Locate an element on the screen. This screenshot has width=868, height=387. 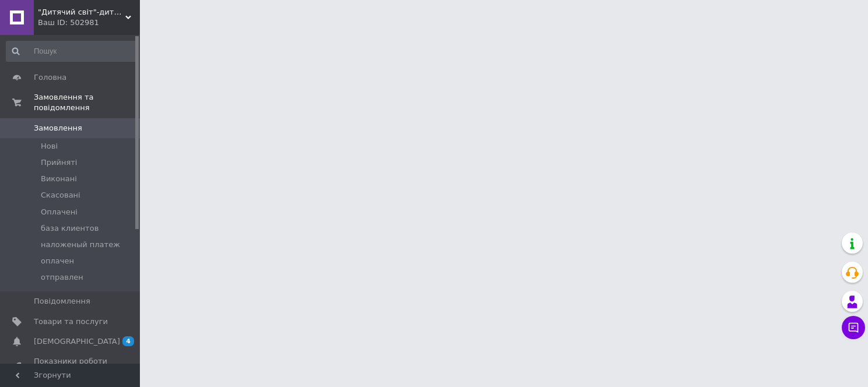
span: оплачен is located at coordinates (57, 261).